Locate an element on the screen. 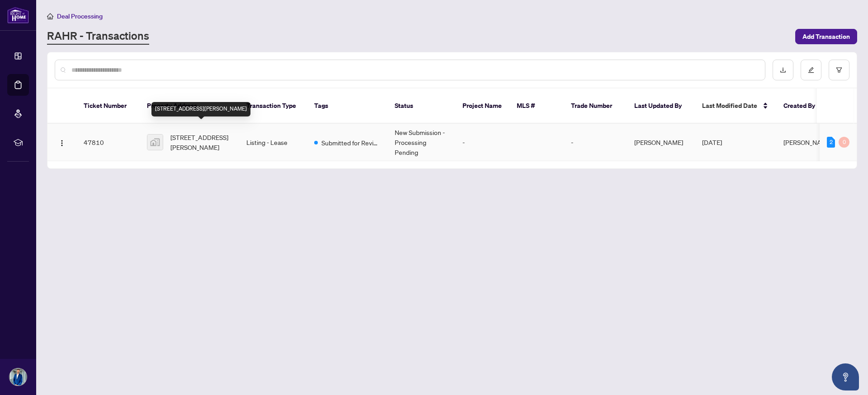  th: Last Modified Date is located at coordinates (735, 106).